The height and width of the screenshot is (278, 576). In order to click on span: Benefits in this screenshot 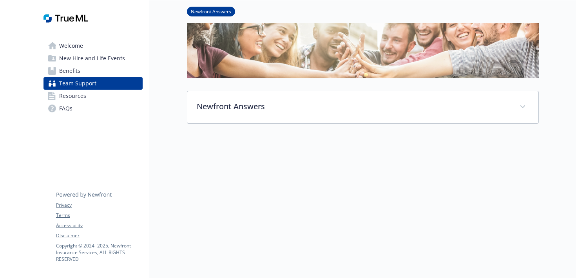, I will do `click(70, 71)`.